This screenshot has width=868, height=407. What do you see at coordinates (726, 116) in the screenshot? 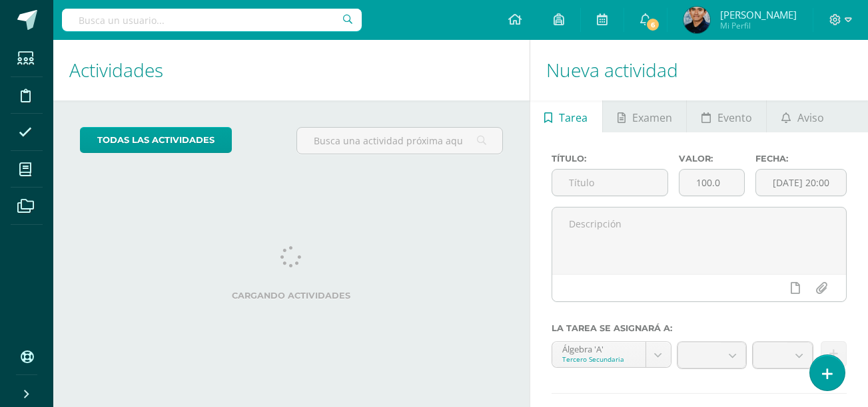
I see `a: Evento` at bounding box center [726, 116].